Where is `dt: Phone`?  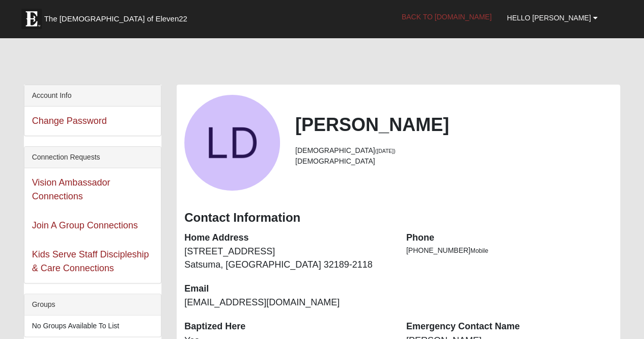
dt: Phone is located at coordinates (510, 238).